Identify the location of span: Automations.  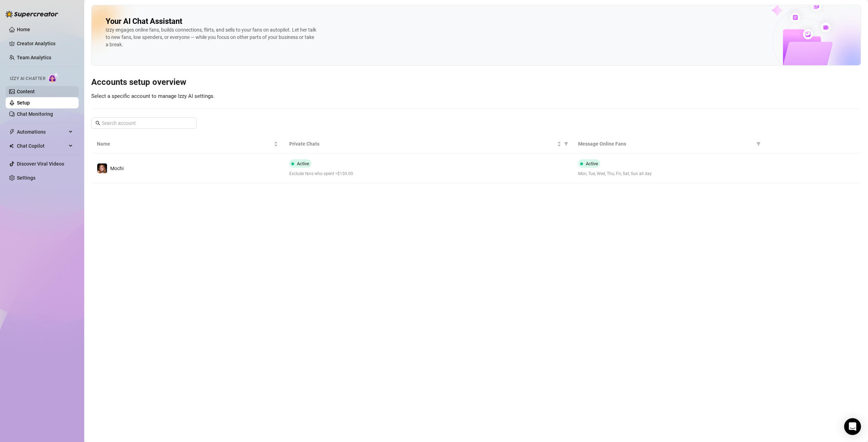
(42, 132).